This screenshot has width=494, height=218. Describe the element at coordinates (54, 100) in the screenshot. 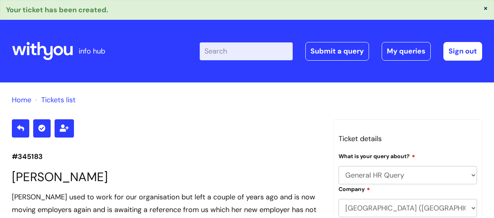

I see `li: Tickets list` at that location.